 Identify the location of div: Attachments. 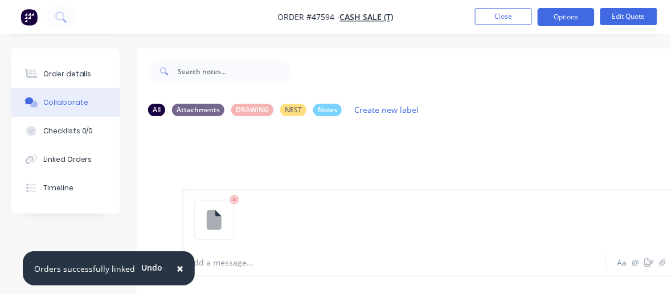
(198, 110).